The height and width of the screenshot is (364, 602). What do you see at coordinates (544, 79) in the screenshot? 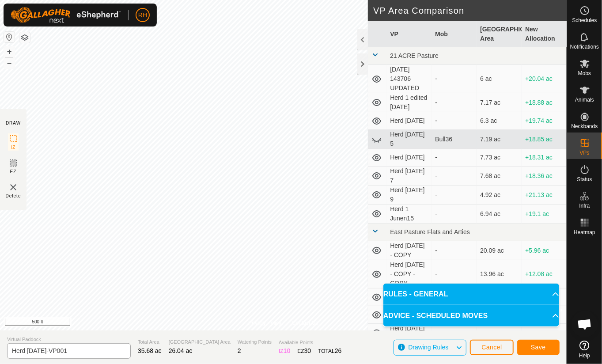
I see `td: +20.04 ac` at bounding box center [544, 79].